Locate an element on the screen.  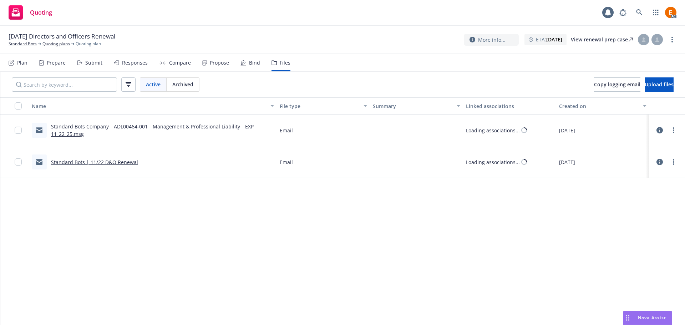
a: Quoting is located at coordinates (30, 12).